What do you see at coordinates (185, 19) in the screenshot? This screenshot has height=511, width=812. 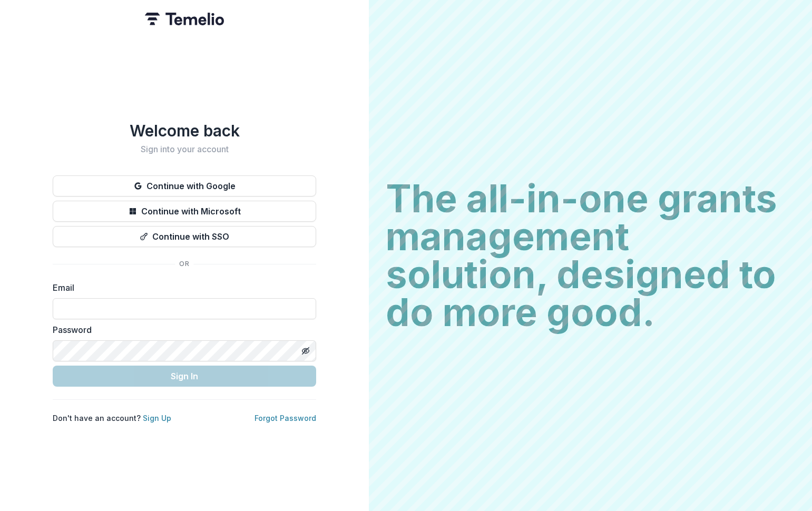 I see `img: Temelio` at bounding box center [185, 19].